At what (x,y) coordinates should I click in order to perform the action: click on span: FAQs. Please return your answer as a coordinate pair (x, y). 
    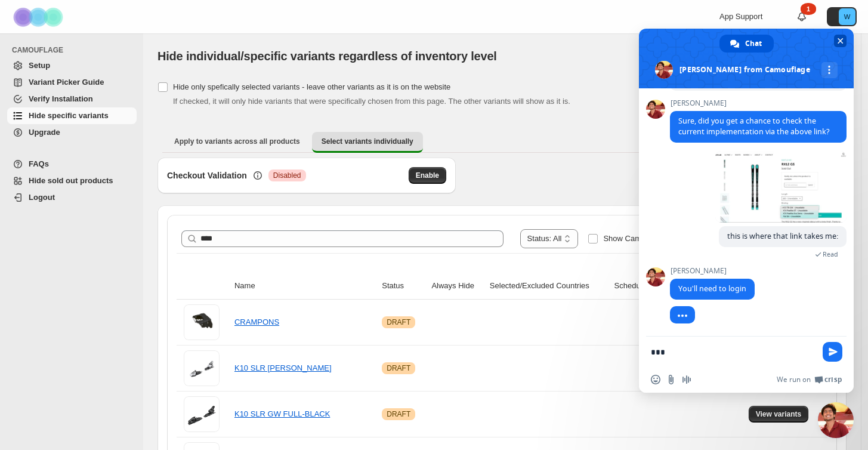
    Looking at the image, I should click on (39, 164).